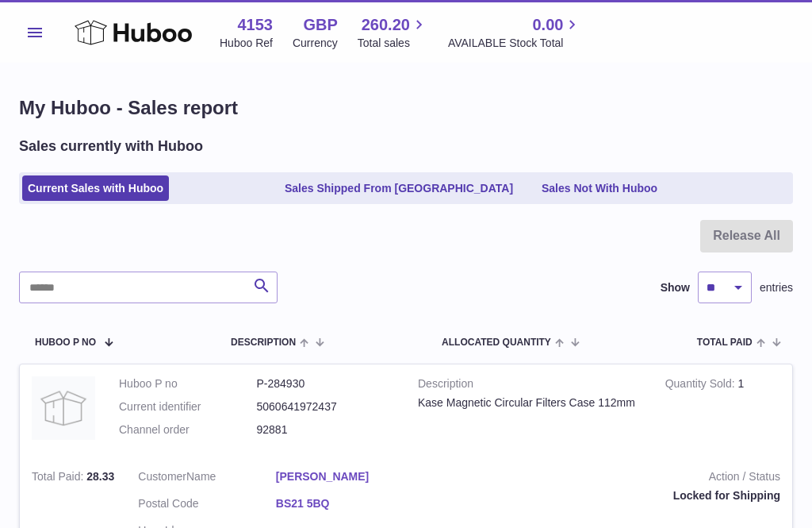 This screenshot has width=812, height=528. What do you see at coordinates (162, 477) in the screenshot?
I see `span: Customer` at bounding box center [162, 477].